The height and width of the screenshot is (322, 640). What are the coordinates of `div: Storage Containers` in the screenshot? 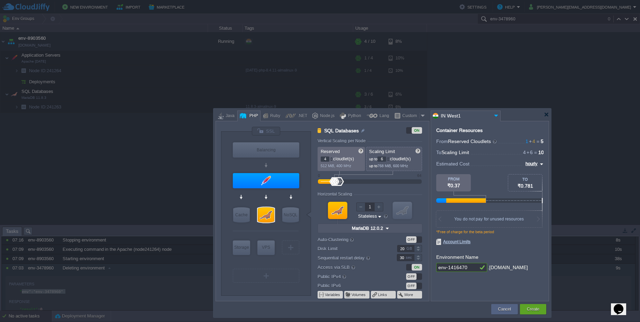 It's located at (241, 248).